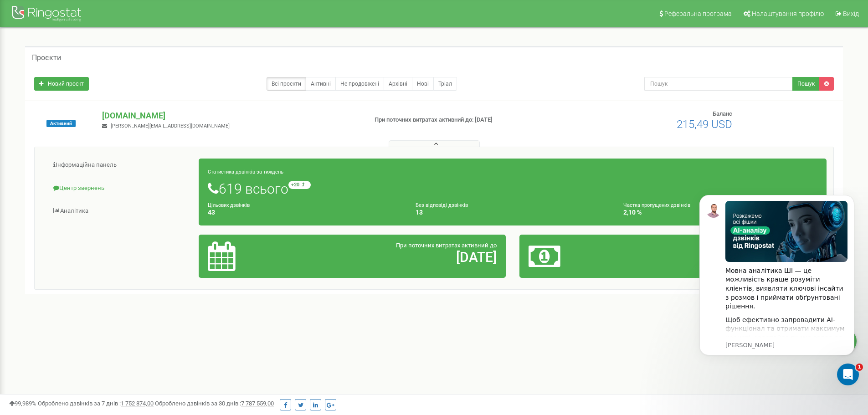 The height and width of the screenshot is (415, 868). Describe the element at coordinates (441, 205) in the screenshot. I see `small: Без відповіді дзвінків` at that location.